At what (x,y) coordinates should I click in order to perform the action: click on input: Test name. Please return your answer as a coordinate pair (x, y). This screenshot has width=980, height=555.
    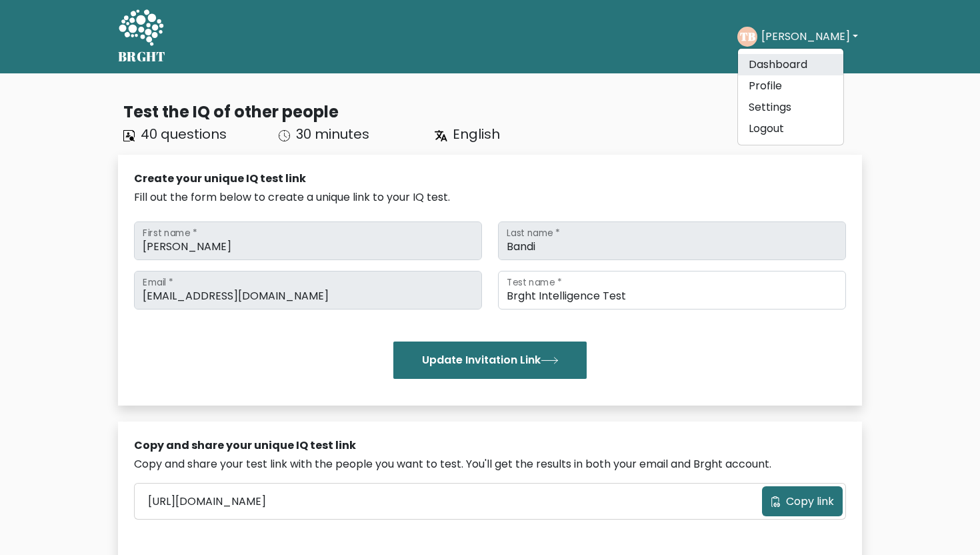
    Looking at the image, I should click on (672, 290).